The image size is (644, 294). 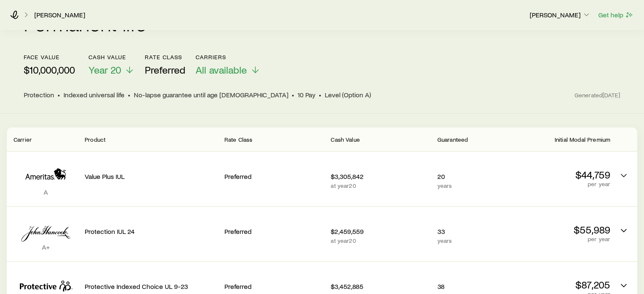 What do you see at coordinates (39, 95) in the screenshot?
I see `span: Protection` at bounding box center [39, 95].